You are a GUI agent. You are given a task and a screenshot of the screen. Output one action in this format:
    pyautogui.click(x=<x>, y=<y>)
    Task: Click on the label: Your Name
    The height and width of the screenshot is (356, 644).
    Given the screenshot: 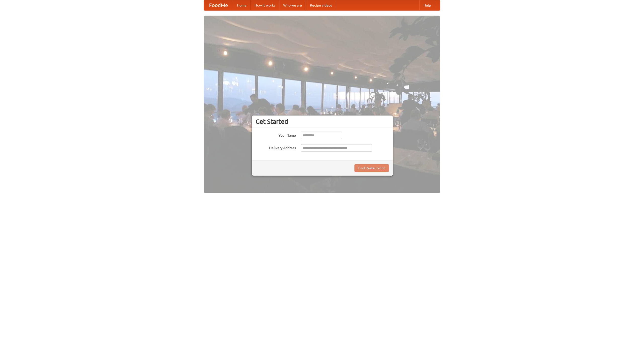 What is the action you would take?
    pyautogui.click(x=276, y=135)
    